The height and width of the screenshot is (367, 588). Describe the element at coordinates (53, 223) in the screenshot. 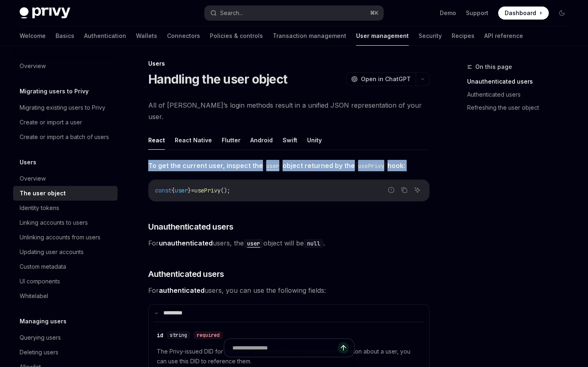

I see `div: Linking accounts to users` at that location.